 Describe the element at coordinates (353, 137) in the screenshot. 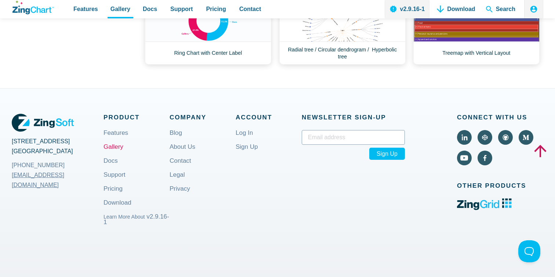

I see `input: Email address` at that location.